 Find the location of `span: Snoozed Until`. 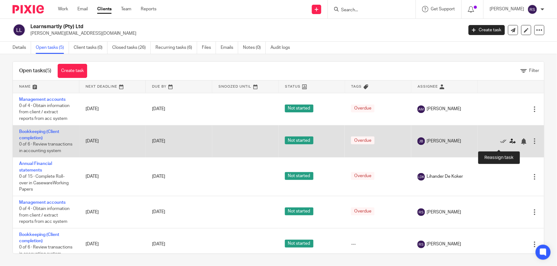

span: Snoozed Until is located at coordinates (235, 87).